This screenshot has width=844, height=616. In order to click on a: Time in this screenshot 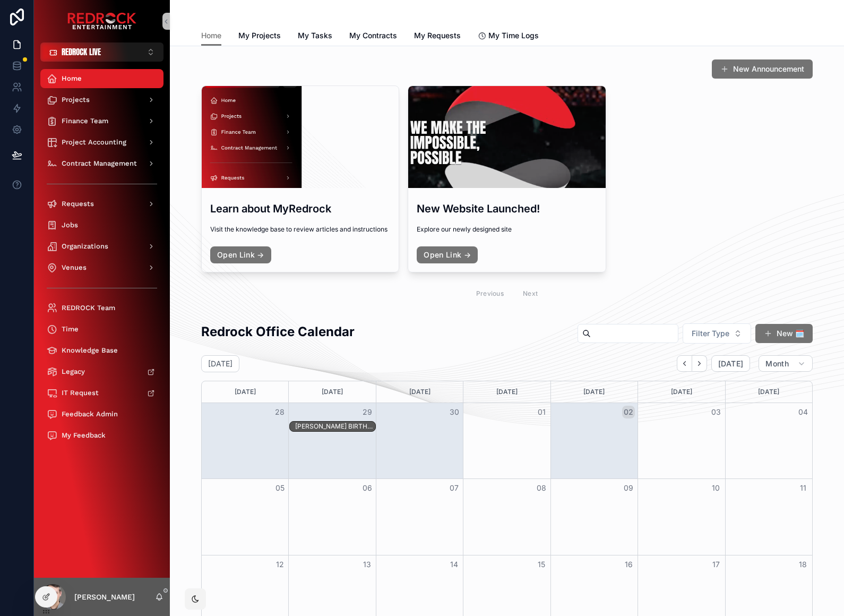, I will do `click(102, 329)`.